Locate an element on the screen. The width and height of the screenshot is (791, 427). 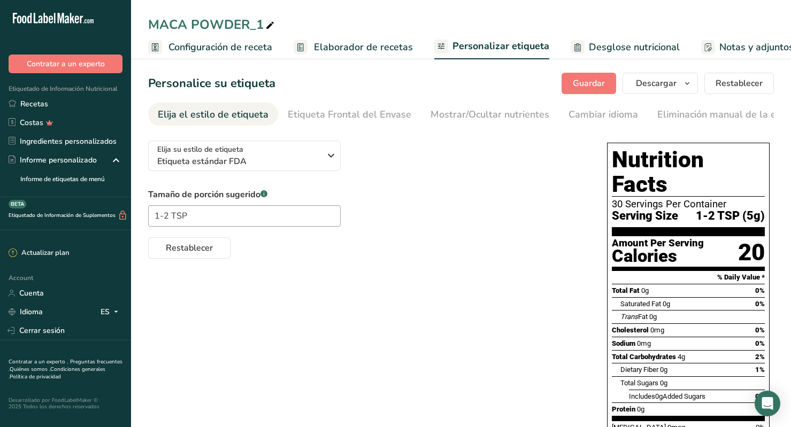
span: Descargar is located at coordinates (656, 83).